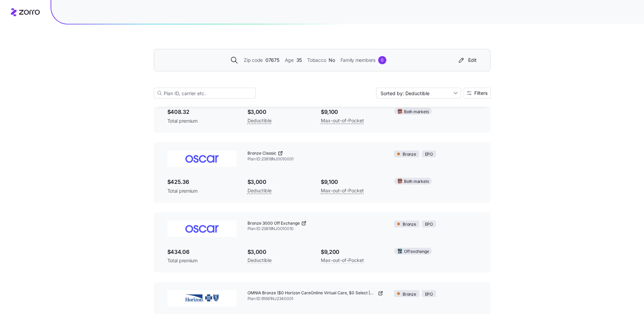 The width and height of the screenshot is (644, 314). What do you see at coordinates (202, 112) in the screenshot?
I see `span: $408.32` at bounding box center [202, 112].